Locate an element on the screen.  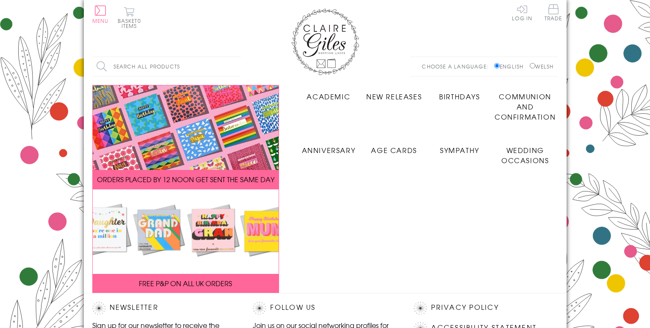
span: ORDERS PLACED BY 12 NOON GET SENT THE SAME DAY is located at coordinates (185, 179).